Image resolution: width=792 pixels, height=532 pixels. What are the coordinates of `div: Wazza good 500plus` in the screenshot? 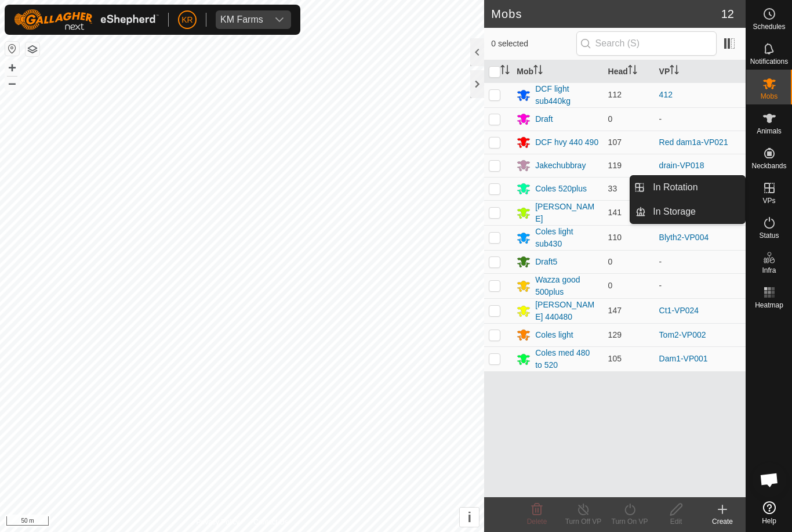 It's located at (567, 286).